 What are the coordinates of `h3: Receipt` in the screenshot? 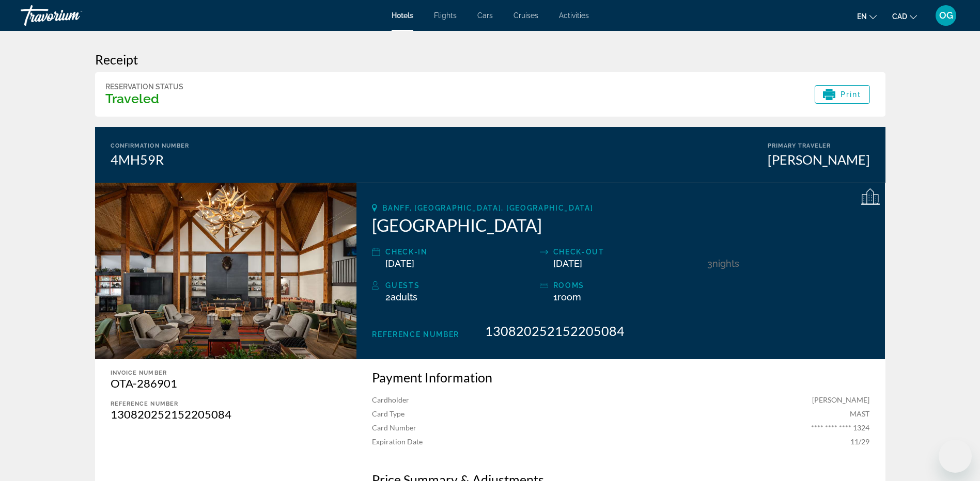 It's located at (490, 60).